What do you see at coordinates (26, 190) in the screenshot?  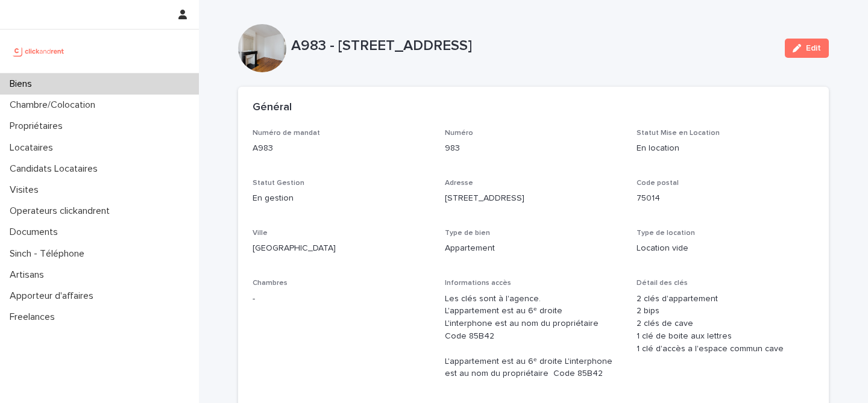 I see `p: Visites` at bounding box center [26, 190].